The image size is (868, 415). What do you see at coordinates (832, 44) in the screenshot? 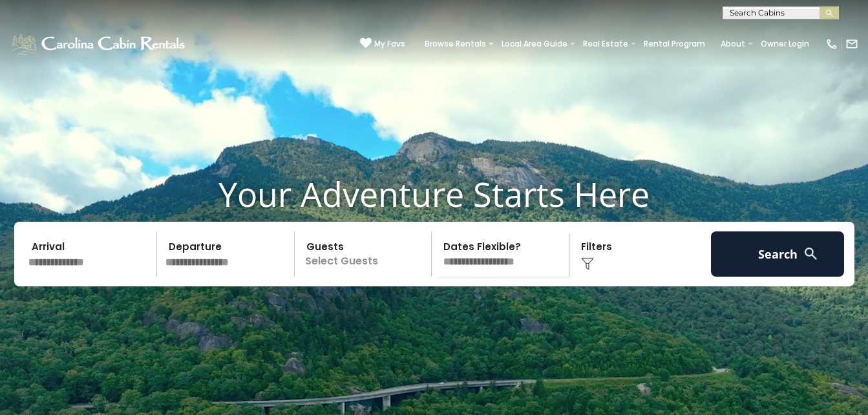
I see `img: phone-regular-white.png` at bounding box center [832, 44].